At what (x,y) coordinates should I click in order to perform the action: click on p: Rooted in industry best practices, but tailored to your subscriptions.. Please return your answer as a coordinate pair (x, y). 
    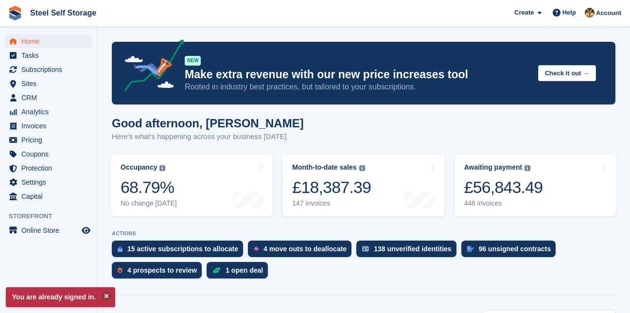
    Looking at the image, I should click on (357, 87).